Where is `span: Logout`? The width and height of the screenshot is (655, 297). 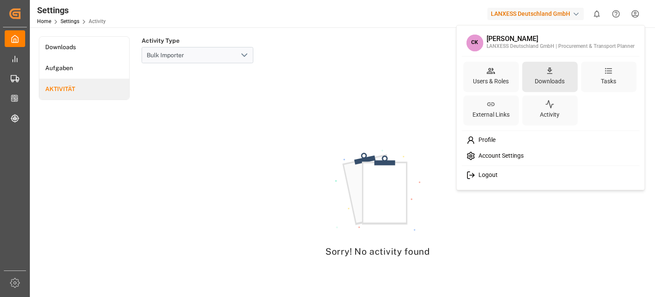 span: Logout is located at coordinates (486, 175).